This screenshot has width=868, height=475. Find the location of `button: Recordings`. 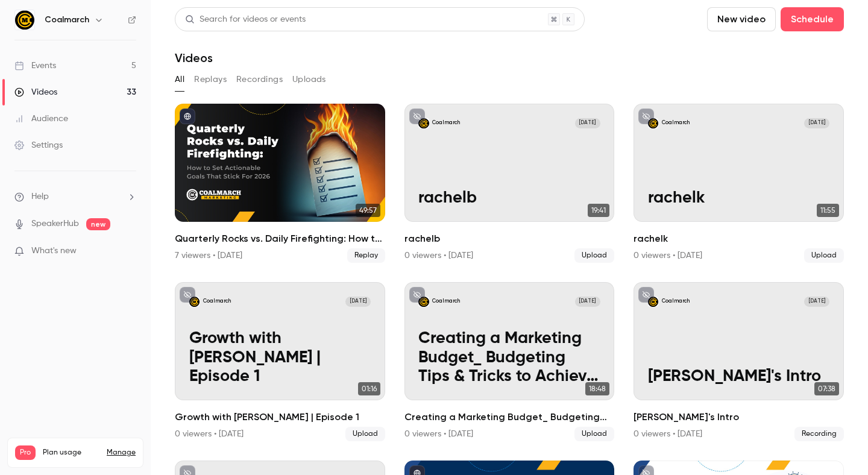

button: Recordings is located at coordinates (259, 79).